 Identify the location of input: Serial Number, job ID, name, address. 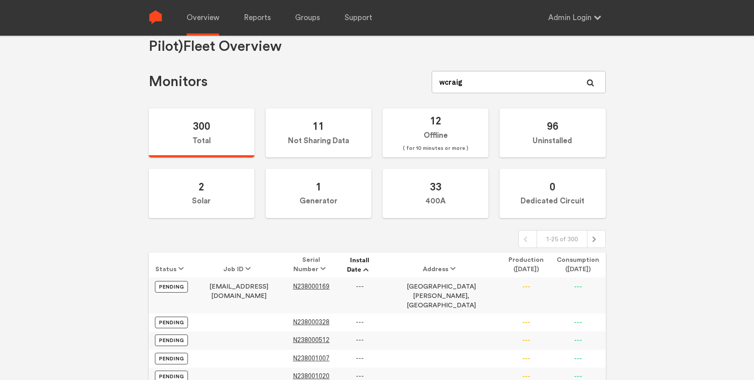
(518, 82).